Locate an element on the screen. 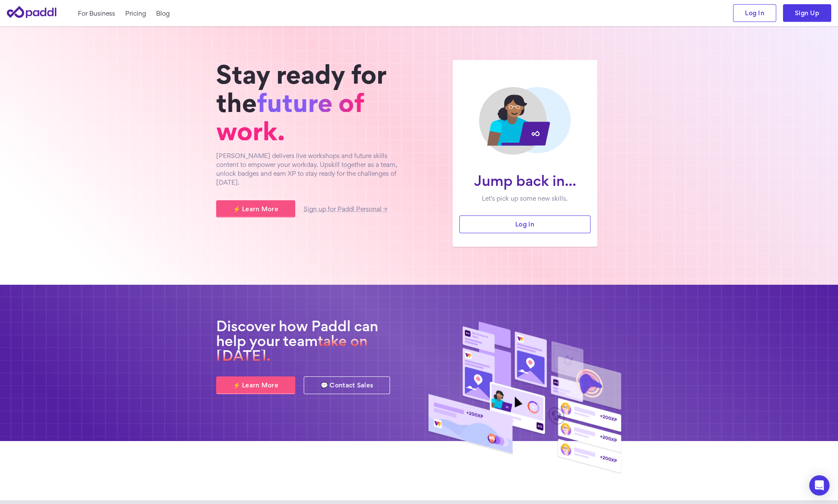 Image resolution: width=838 pixels, height=504 pixels. a: Log in is located at coordinates (525, 224).